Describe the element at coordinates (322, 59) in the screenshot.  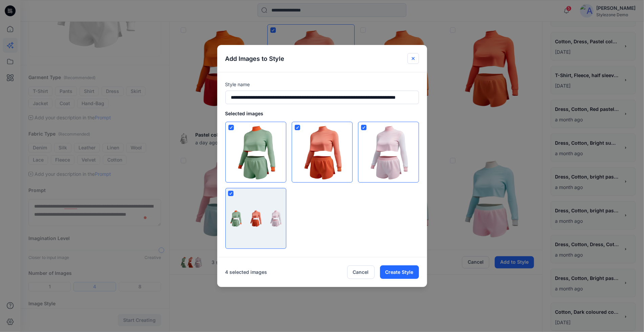
I see `header: Add Images to Style` at that location.